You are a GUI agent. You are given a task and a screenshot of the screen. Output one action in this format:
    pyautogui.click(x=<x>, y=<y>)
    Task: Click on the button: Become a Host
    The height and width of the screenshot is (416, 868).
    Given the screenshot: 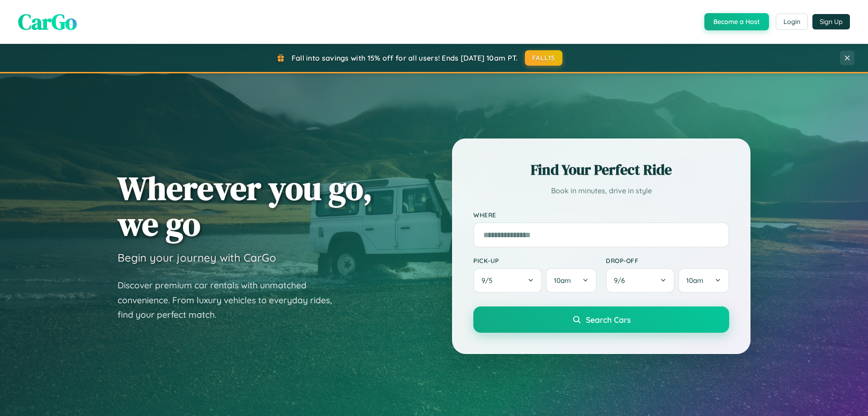 What is the action you would take?
    pyautogui.click(x=737, y=22)
    